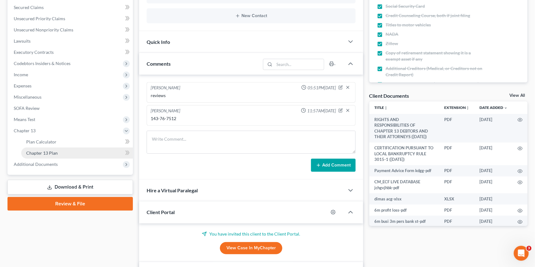  What do you see at coordinates (24, 119) in the screenshot?
I see `span: Means Test` at bounding box center [24, 119].